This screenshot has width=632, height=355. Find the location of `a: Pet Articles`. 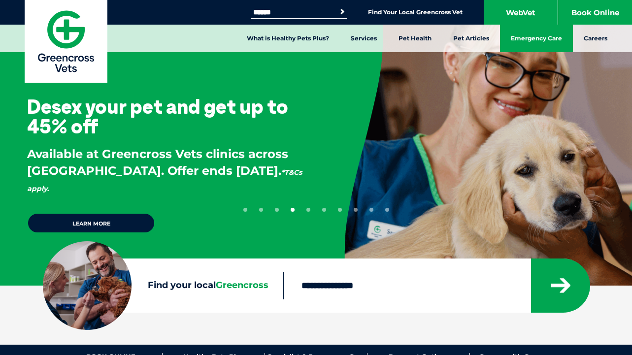

a: Pet Articles is located at coordinates (471, 38).